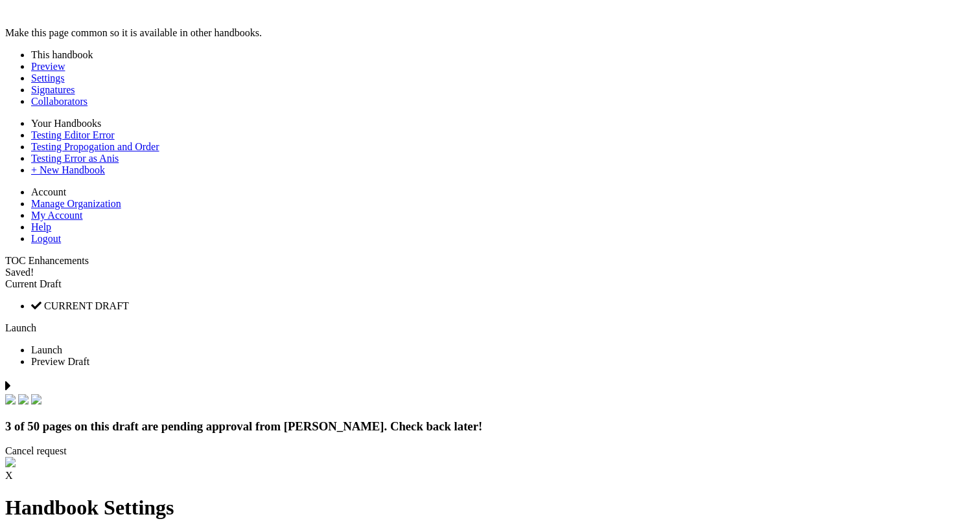 The width and height of the screenshot is (980, 521). Describe the element at coordinates (47, 350) in the screenshot. I see `span: Launch` at that location.